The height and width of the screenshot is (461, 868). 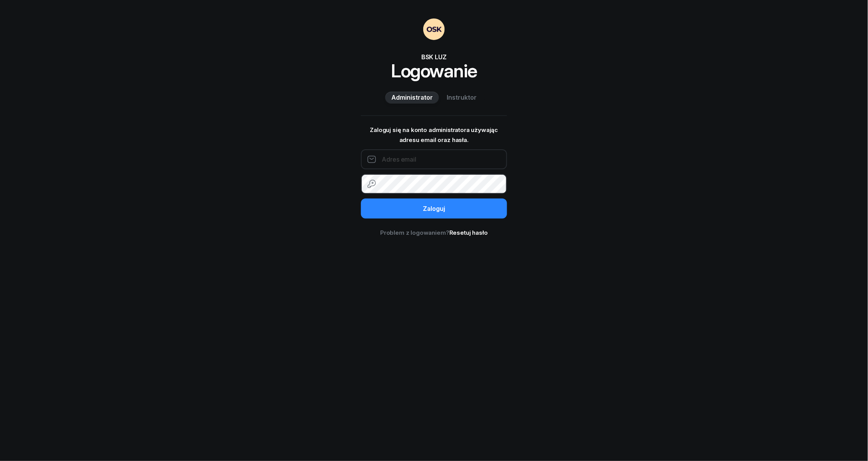 I want to click on button: Instruktor, so click(x=462, y=98).